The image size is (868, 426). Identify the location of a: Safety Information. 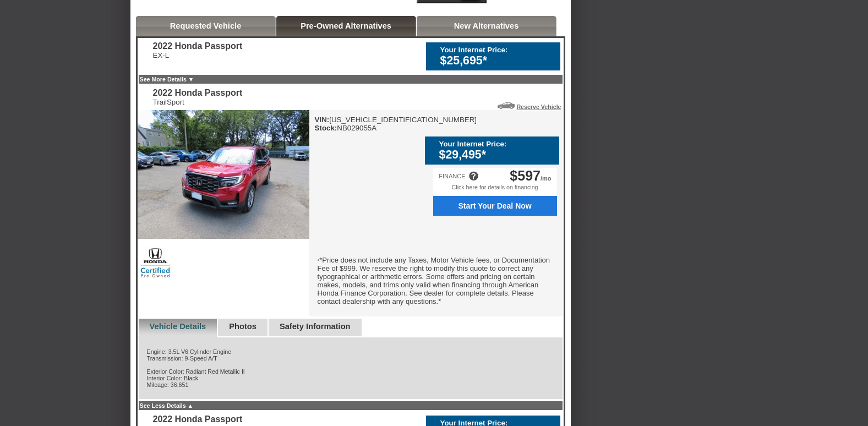
(315, 327).